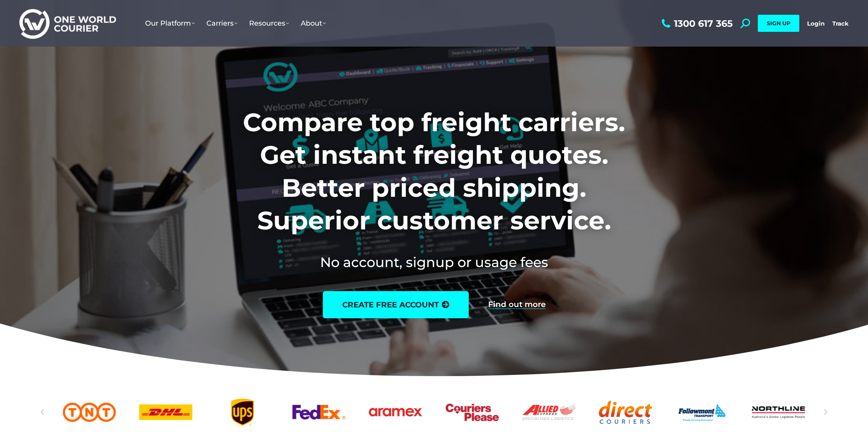  I want to click on h2: No account, signup or usage fees, so click(434, 262).